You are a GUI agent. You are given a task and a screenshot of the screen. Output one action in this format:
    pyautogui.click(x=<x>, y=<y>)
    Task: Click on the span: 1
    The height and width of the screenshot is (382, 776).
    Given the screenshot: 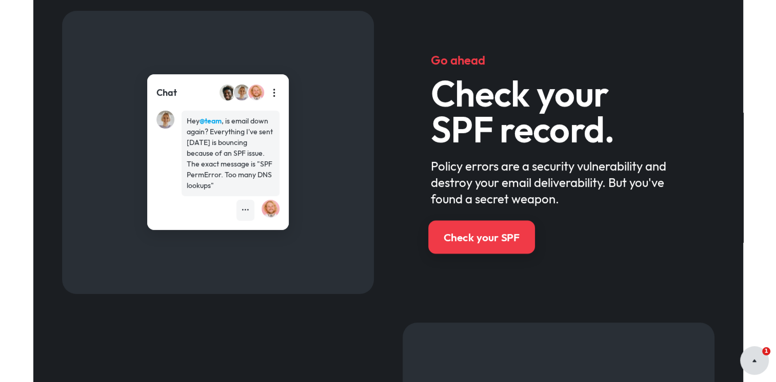 What is the action you would take?
    pyautogui.click(x=766, y=352)
    